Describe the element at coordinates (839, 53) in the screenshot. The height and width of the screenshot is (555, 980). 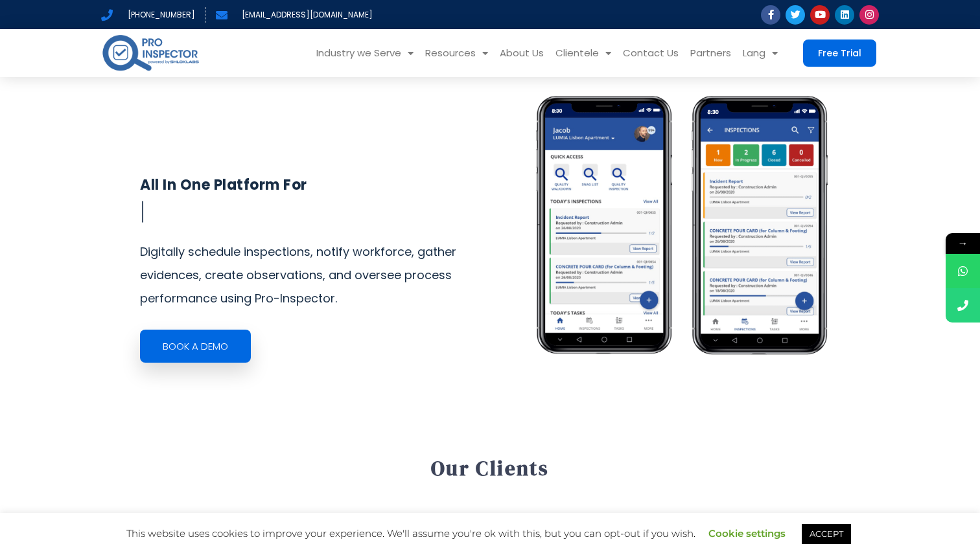
I see `span: Free Trial` at that location.